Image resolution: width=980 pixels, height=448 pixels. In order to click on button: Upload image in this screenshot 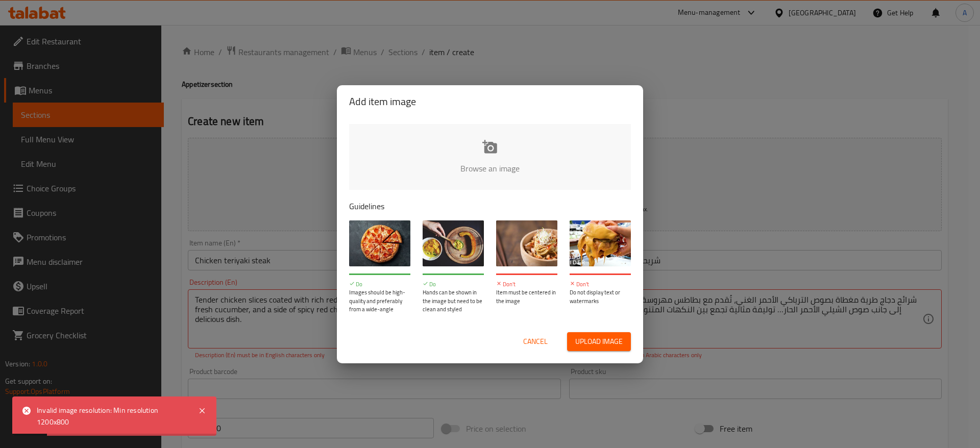, I will do `click(599, 342)`.